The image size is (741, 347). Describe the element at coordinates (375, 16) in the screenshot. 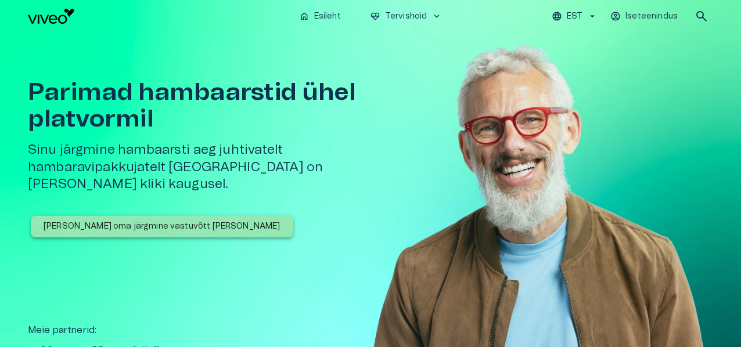

I see `span: ecg_heart` at that location.